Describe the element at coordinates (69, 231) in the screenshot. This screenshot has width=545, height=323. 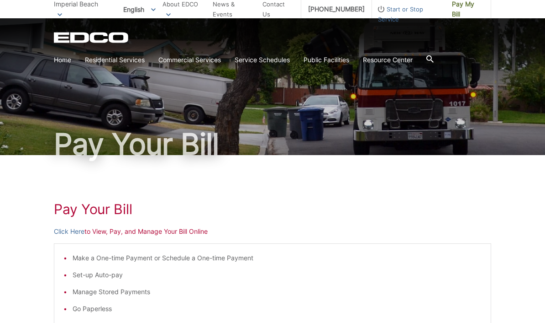
I see `a: Click Here` at that location.